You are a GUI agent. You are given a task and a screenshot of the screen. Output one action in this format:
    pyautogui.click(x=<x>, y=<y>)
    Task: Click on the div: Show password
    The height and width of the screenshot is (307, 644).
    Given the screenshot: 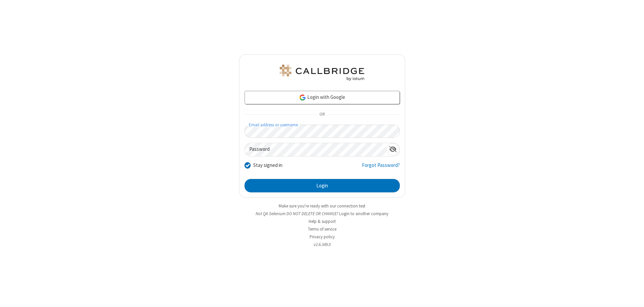 What is the action you would take?
    pyautogui.click(x=393, y=149)
    